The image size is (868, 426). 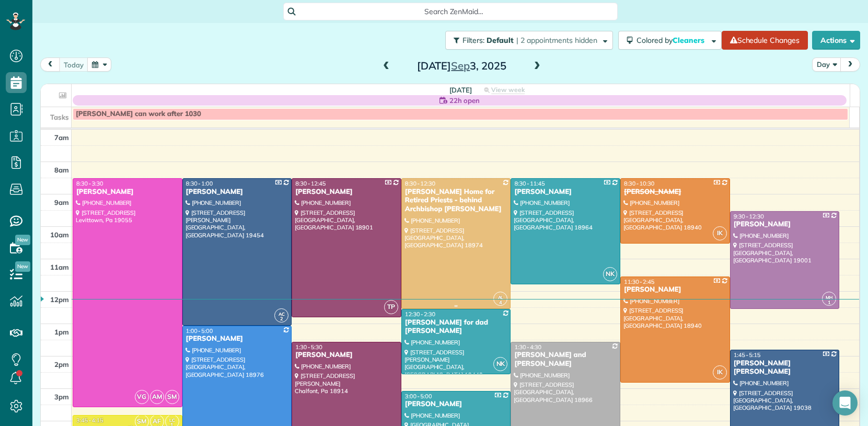 I want to click on div: Open Intercom Messenger, so click(x=846, y=403).